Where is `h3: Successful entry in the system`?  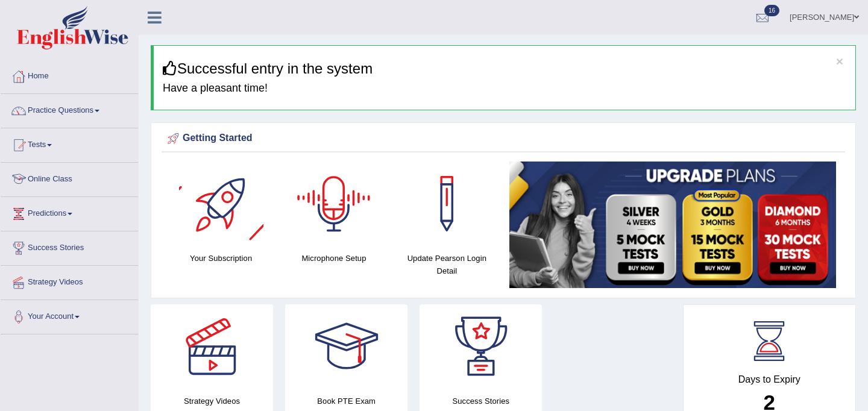 h3: Successful entry in the system is located at coordinates (505, 69).